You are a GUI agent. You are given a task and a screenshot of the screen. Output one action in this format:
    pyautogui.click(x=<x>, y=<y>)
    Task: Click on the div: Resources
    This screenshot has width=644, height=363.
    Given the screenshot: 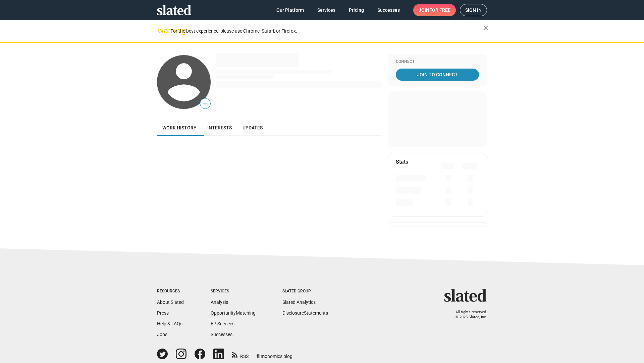 What is the action you would take?
    pyautogui.click(x=171, y=291)
    